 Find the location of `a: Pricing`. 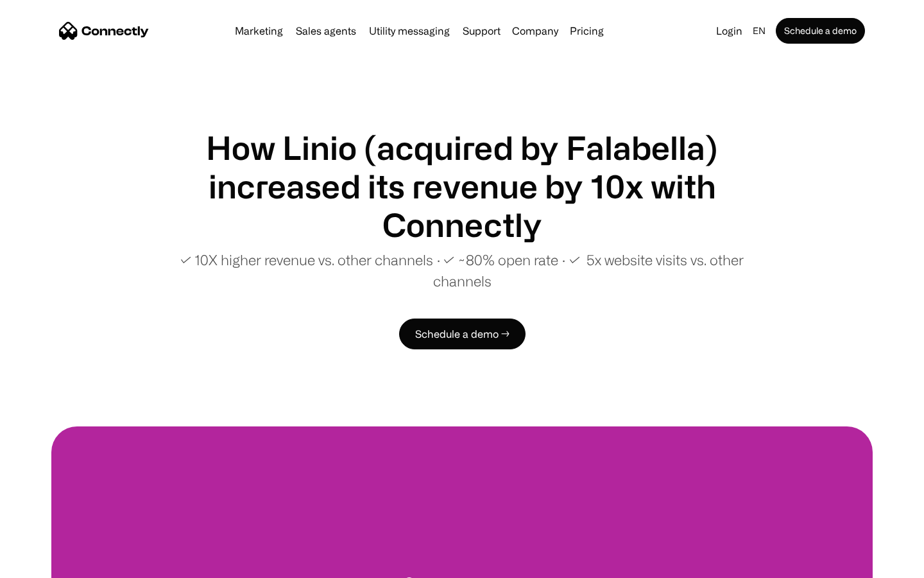

a: Pricing is located at coordinates (587, 31).